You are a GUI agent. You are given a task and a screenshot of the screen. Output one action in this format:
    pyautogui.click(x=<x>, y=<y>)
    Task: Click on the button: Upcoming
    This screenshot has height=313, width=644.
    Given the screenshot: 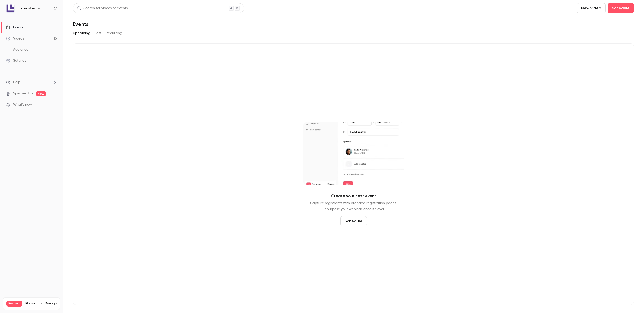 What is the action you would take?
    pyautogui.click(x=81, y=33)
    